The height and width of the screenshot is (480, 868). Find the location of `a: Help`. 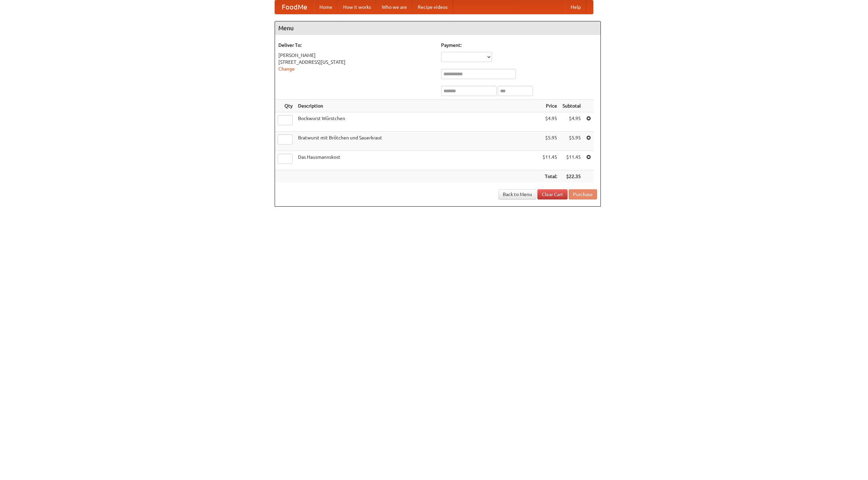

a: Help is located at coordinates (576, 7).